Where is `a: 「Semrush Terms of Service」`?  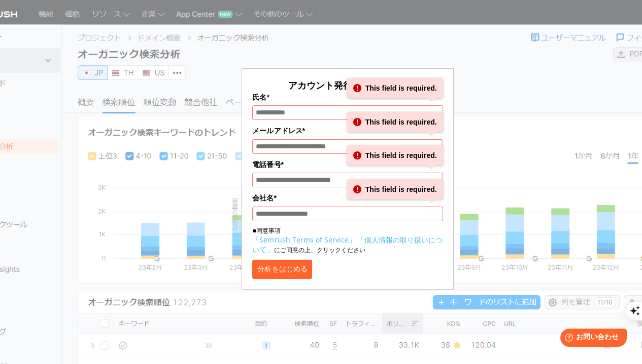 a: 「Semrush Terms of Service」 is located at coordinates (303, 240).